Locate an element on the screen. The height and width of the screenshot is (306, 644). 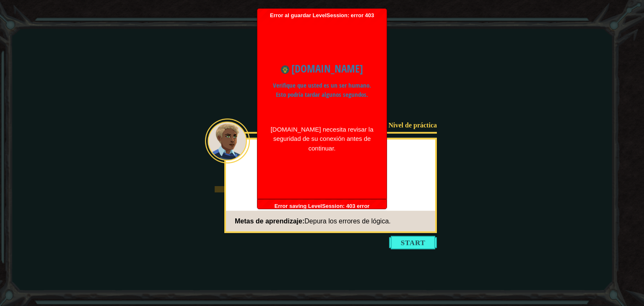
span: Depura los errores de lógica. is located at coordinates (347, 221).